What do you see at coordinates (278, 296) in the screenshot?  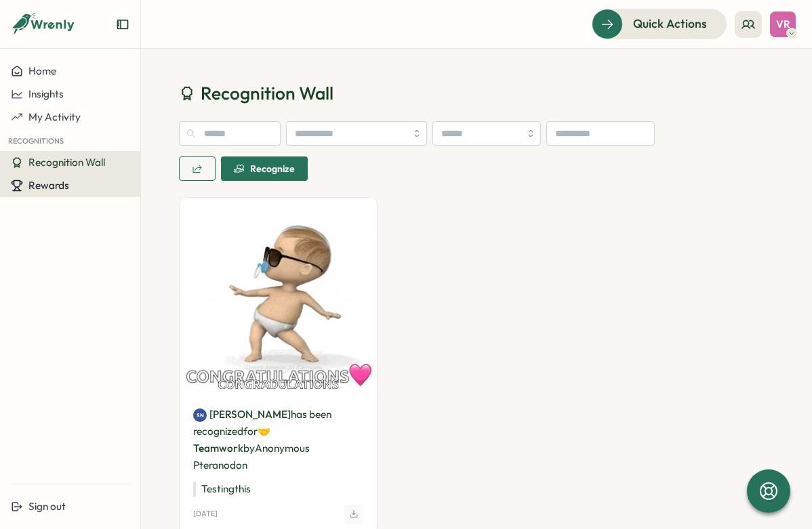 I see `img: Recognition Image` at bounding box center [278, 296].